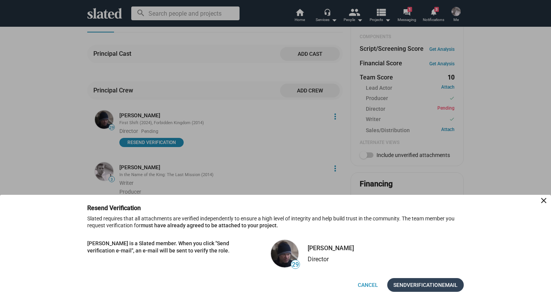  Describe the element at coordinates (424, 285) in the screenshot. I see `span: Verification` at that location.